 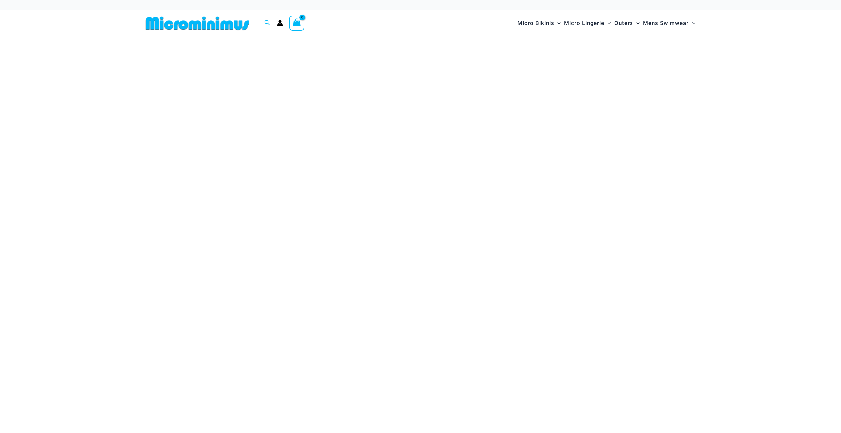 I want to click on a: View Shopping Cart, empty, so click(x=297, y=23).